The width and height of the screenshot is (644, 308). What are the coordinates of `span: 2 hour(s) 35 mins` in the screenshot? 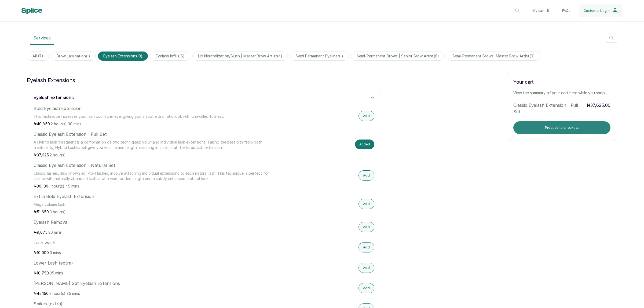 It's located at (64, 293).